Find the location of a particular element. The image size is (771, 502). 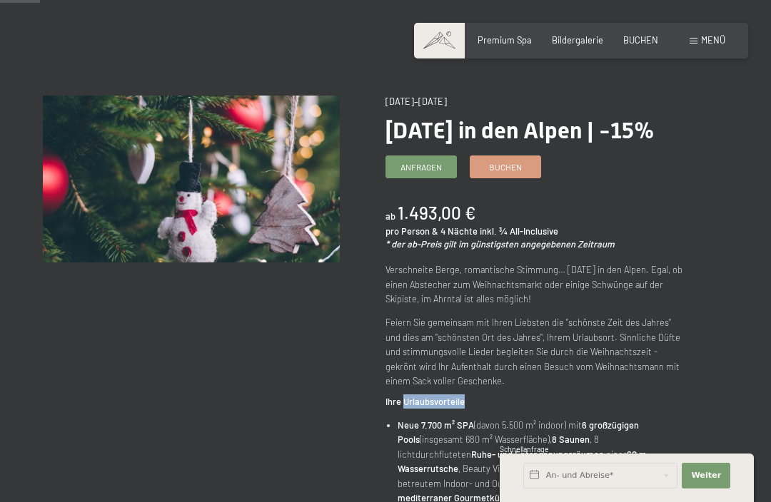

span: Weiter is located at coordinates (706, 476).